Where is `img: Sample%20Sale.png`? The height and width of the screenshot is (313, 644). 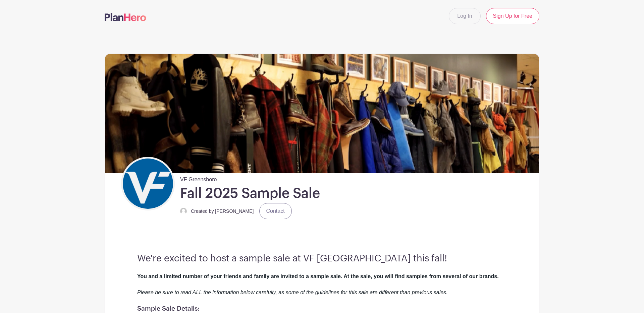
img: Sample%20Sale.png is located at coordinates (322, 113).